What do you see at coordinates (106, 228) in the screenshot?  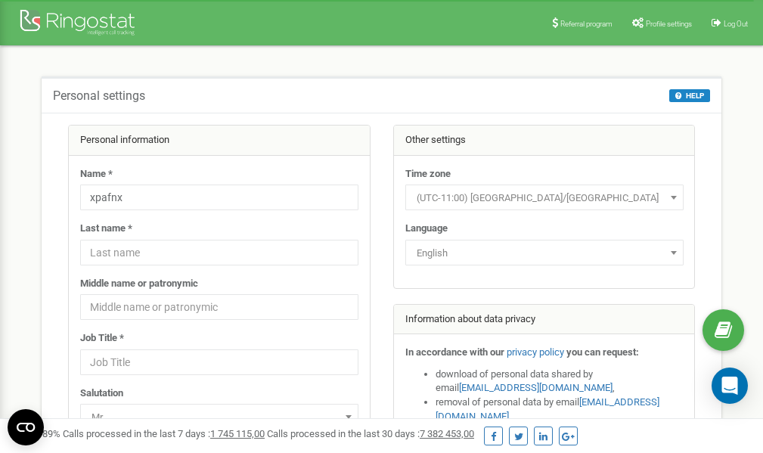 I see `label: Last name *` at bounding box center [106, 228].